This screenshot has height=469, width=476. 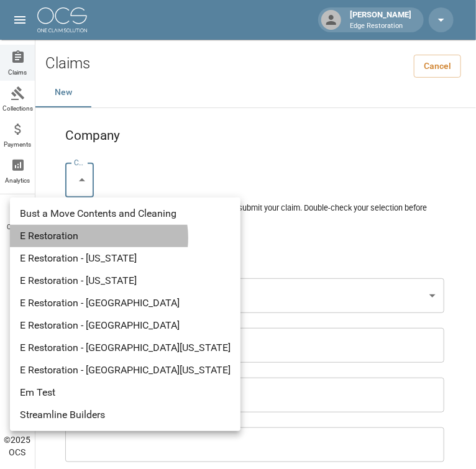 What do you see at coordinates (125, 393) in the screenshot?
I see `li: Em Test` at bounding box center [125, 393].